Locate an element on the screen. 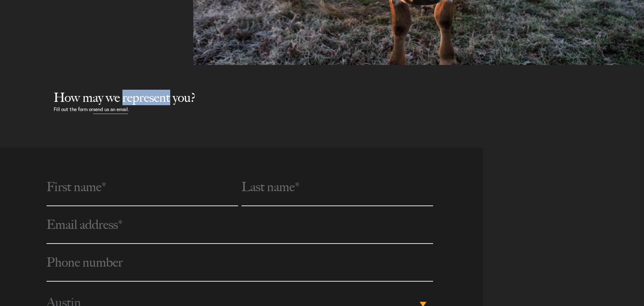 This screenshot has height=306, width=644. a: send us an email is located at coordinates (110, 109).